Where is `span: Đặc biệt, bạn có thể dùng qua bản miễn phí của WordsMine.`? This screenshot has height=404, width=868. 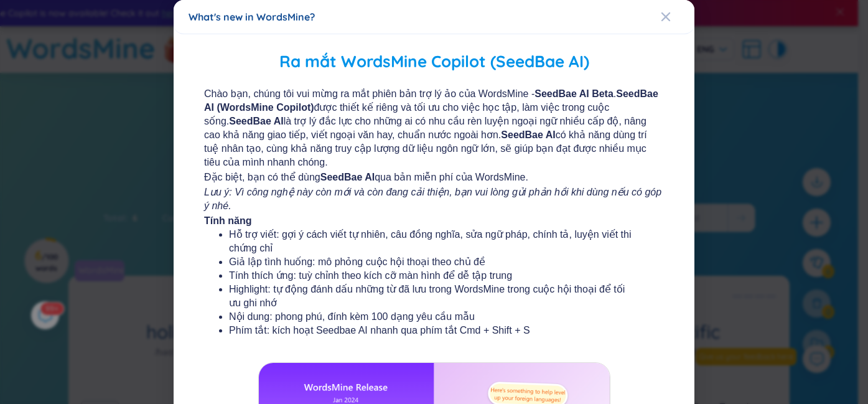
span: Đặc biệt, bạn có thể dùng qua bản miễn phí của WordsMine. is located at coordinates (434, 177).